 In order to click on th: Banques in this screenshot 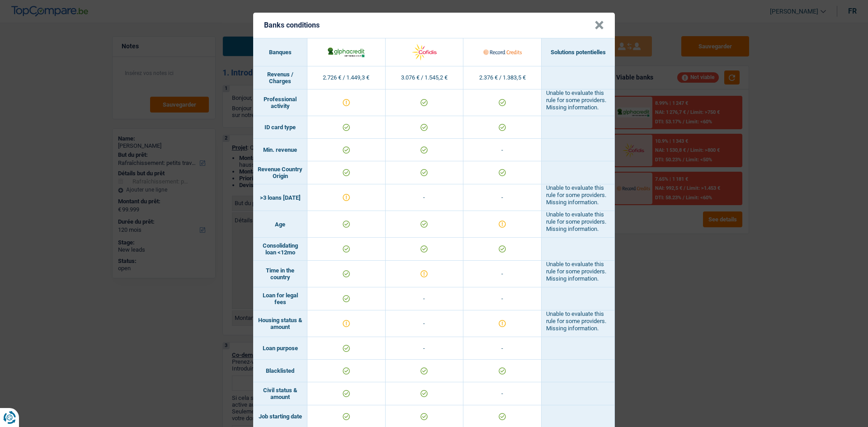, I will do `click(280, 53)`.